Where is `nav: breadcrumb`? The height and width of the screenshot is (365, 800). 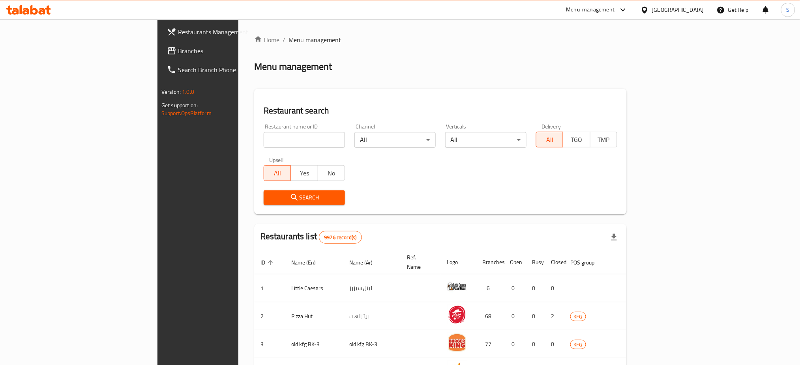
nav: breadcrumb is located at coordinates (440, 40).